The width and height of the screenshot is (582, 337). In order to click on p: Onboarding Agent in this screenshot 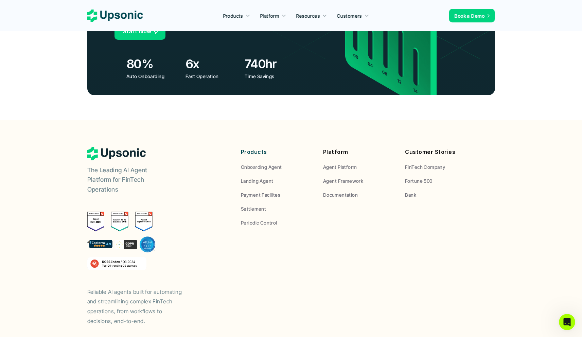, I will do `click(261, 167)`.